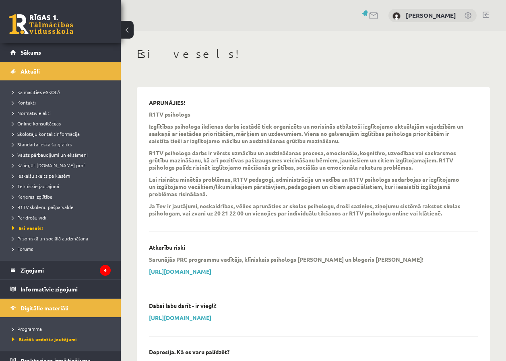 This screenshot has width=506, height=361. Describe the element at coordinates (62, 144) in the screenshot. I see `a: Standarta ieskaišu grafiks` at that location.